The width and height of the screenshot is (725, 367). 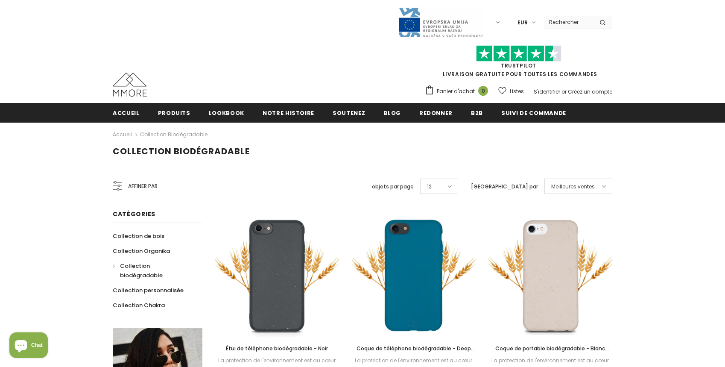 I want to click on span: 12, so click(x=429, y=187).